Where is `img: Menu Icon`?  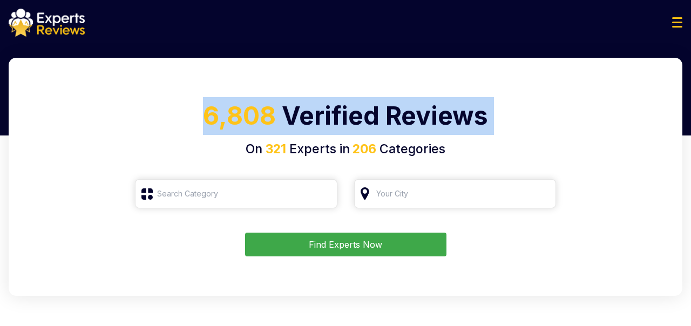
img: Menu Icon is located at coordinates (677, 22).